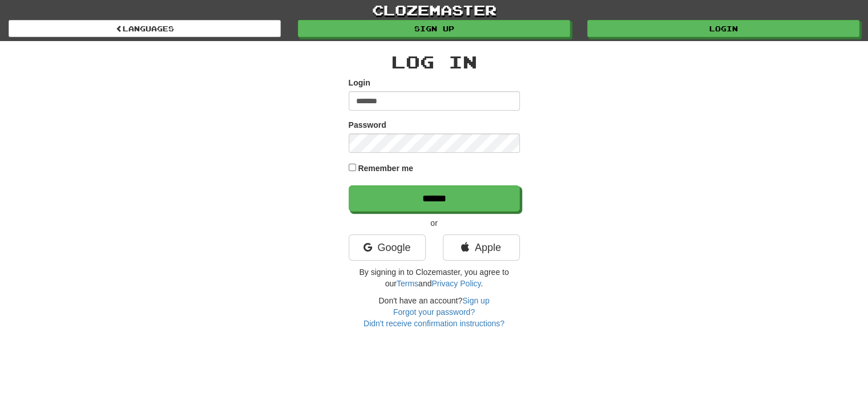  Describe the element at coordinates (434, 312) in the screenshot. I see `div: Don't have an account?` at that location.